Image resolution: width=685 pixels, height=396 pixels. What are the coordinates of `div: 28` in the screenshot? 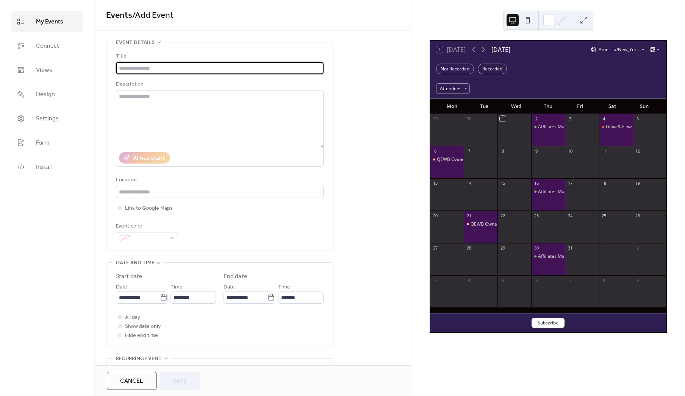 It's located at (469, 248).